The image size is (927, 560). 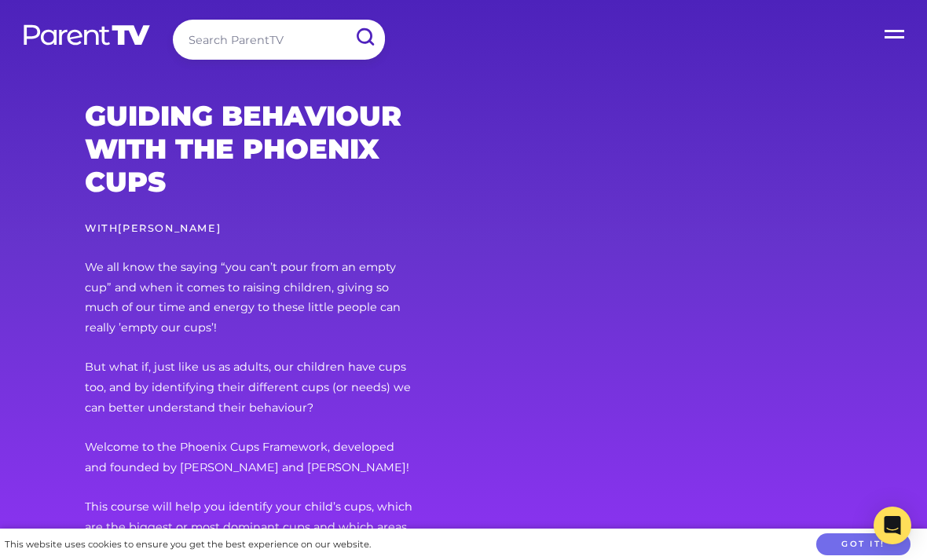 I want to click on h2: Guiding Behaviour with The Phoenix Cups, so click(x=249, y=149).